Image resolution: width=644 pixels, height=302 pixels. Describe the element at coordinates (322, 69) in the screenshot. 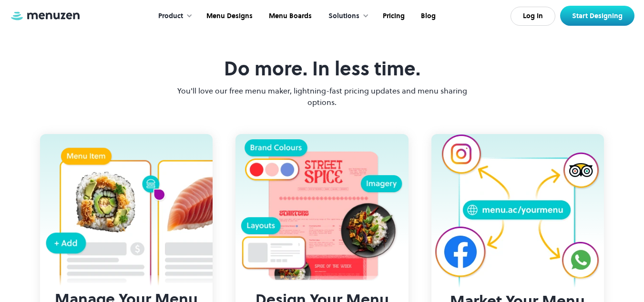

I see `h3: Do more. In less time.` at that location.